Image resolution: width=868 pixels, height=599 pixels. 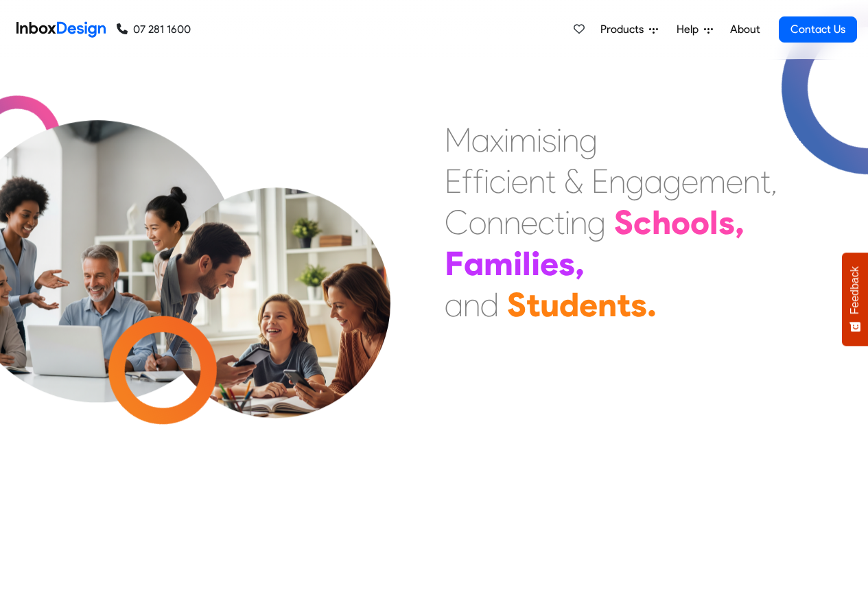 What do you see at coordinates (275, 311) in the screenshot?
I see `img: parents_with_child.png` at bounding box center [275, 311].